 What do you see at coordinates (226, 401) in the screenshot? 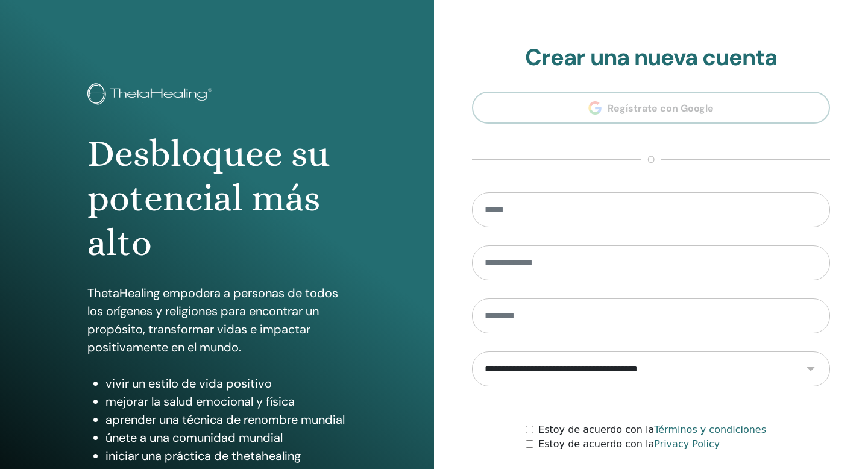
I see `li: mejorar la salud emocional y física` at bounding box center [226, 401].